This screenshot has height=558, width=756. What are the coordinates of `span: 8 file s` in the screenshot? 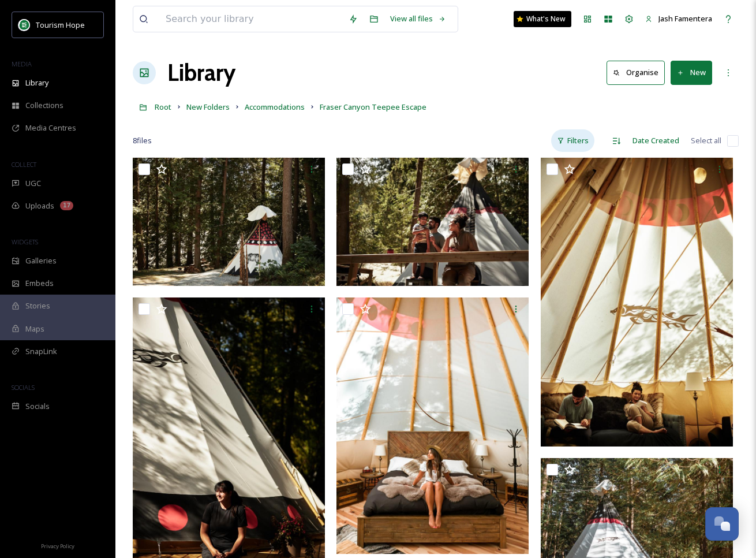 It's located at (142, 141).